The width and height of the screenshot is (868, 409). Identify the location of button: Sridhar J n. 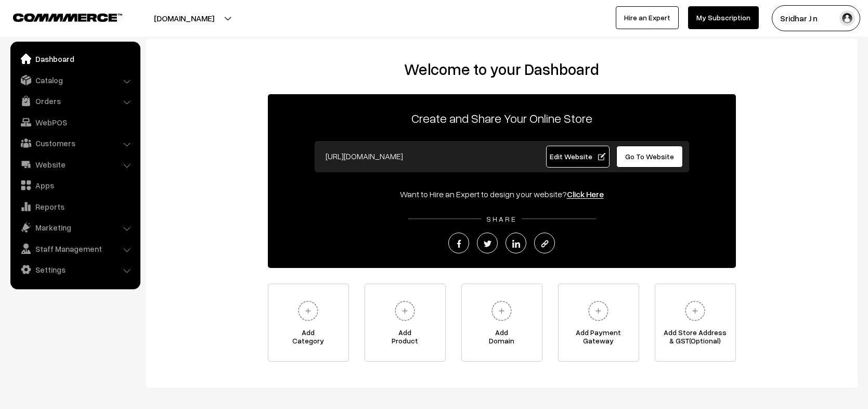
(816, 18).